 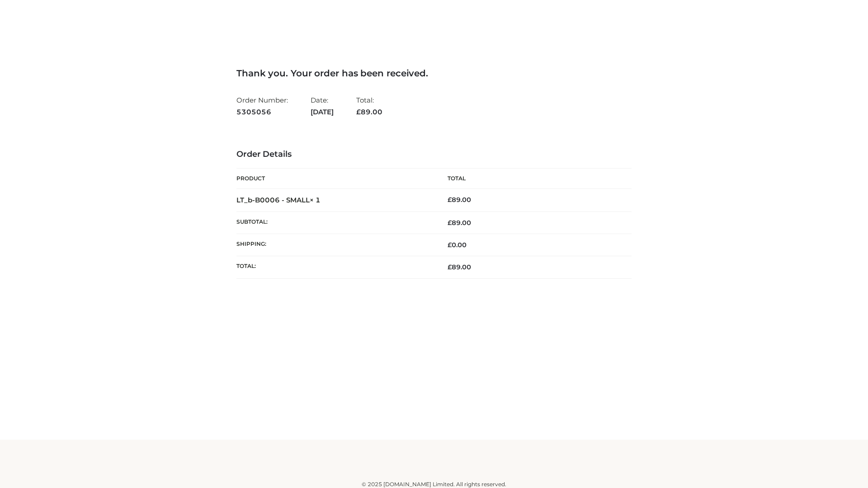 What do you see at coordinates (262, 106) in the screenshot?
I see `li: Order Number:` at bounding box center [262, 106].